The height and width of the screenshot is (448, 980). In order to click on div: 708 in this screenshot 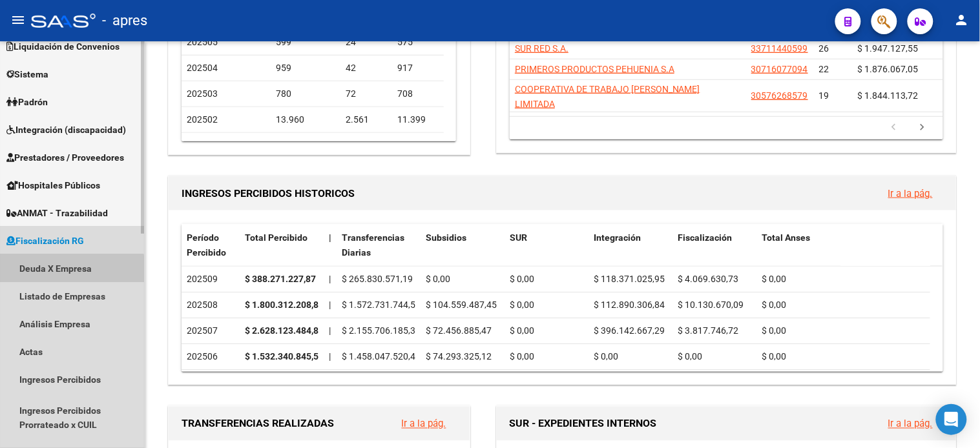, I will do `click(418, 94)`.